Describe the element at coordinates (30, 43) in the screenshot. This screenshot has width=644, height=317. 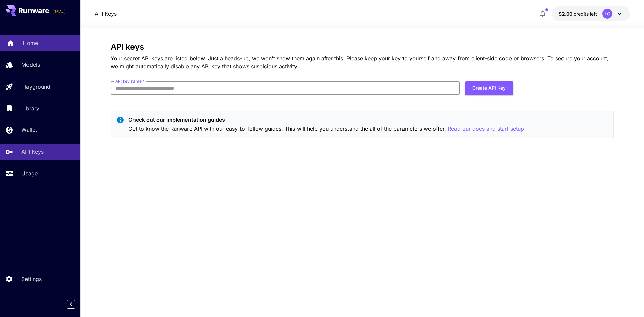
I see `p: Home` at that location.